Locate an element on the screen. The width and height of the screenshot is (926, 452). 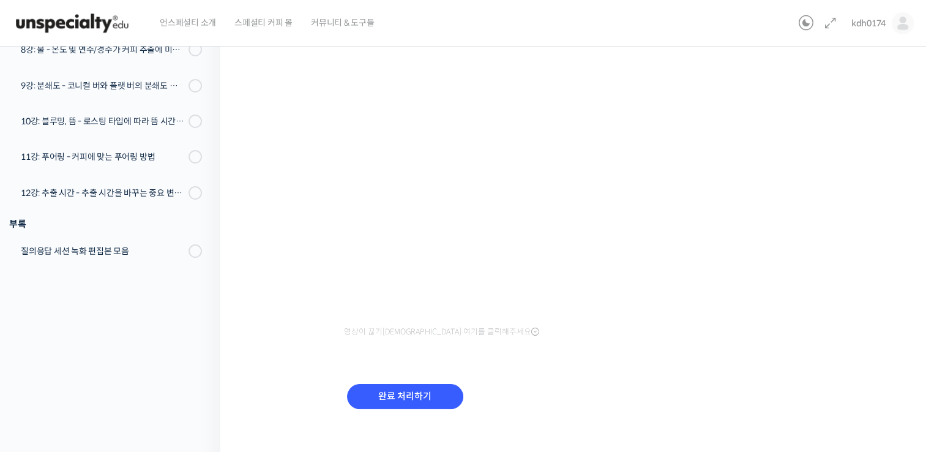
div: 10강: 블루밍, 뜸 - 로스팅 타입에 따라 뜸 시간을 다르게 해야 하는 이유 is located at coordinates (103, 121).